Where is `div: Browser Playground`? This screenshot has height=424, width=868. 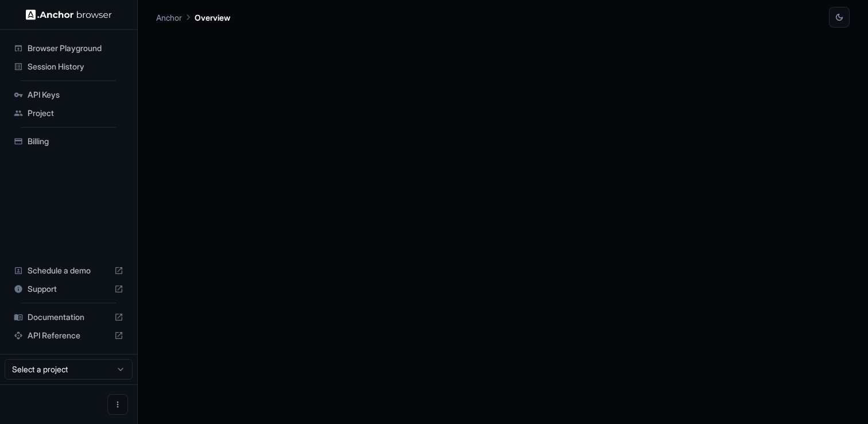
div: Browser Playground is located at coordinates (68, 49).